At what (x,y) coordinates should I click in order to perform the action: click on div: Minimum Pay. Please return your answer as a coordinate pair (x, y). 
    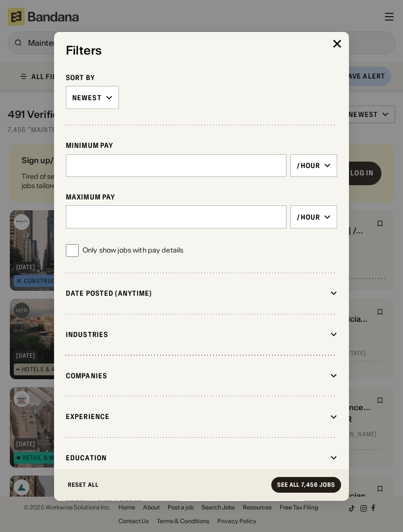
    Looking at the image, I should click on (202, 146).